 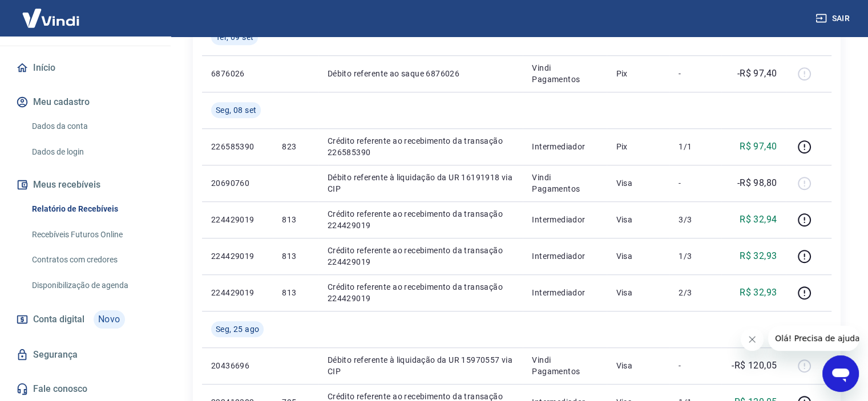 What do you see at coordinates (85, 185) in the screenshot?
I see `button: Meus recebíveis` at bounding box center [85, 185].